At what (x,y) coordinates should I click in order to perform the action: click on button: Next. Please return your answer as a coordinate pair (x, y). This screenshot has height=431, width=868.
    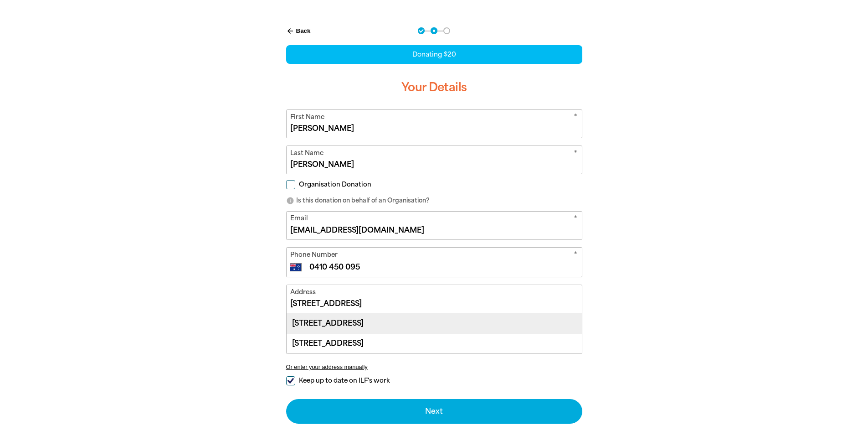
    Looking at the image, I should click on (434, 412).